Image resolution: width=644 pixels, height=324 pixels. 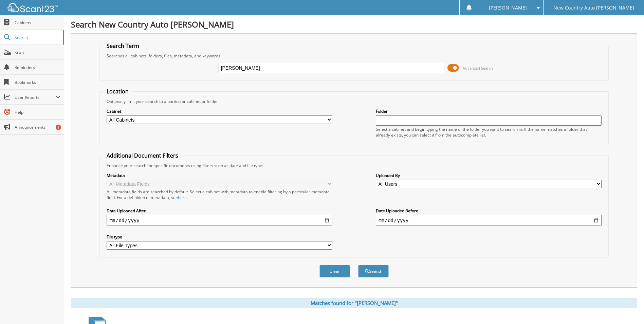 What do you see at coordinates (489, 220) in the screenshot?
I see `input: end` at bounding box center [489, 220].